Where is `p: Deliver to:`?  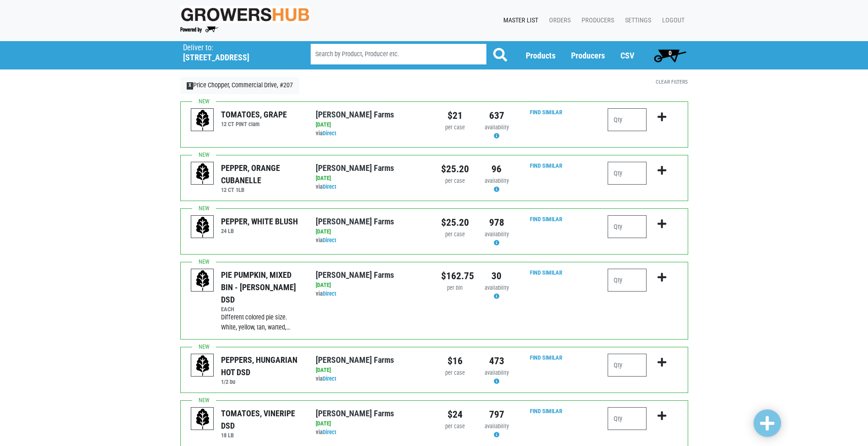 p: Deliver to: is located at coordinates (235, 48).